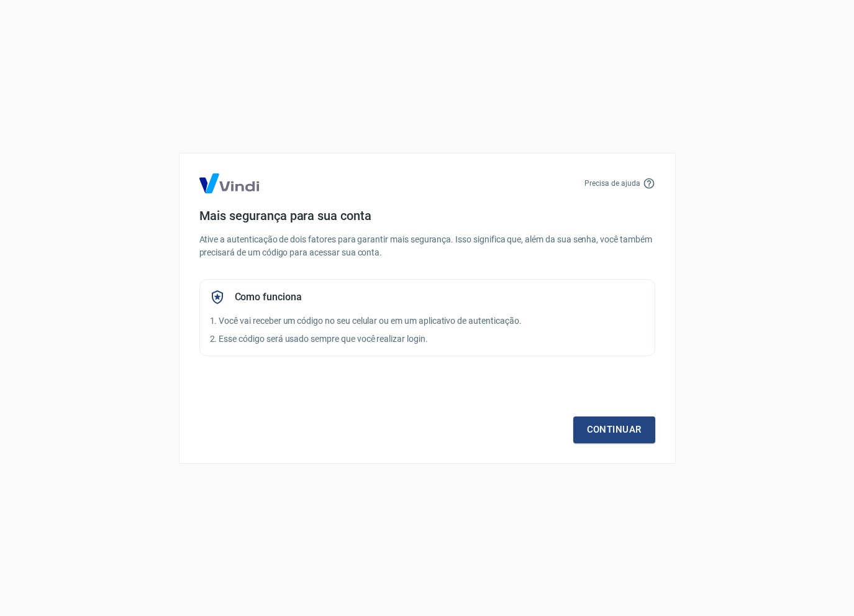 The height and width of the screenshot is (616, 854). Describe the element at coordinates (268, 297) in the screenshot. I see `h5: Como funciona` at that location.